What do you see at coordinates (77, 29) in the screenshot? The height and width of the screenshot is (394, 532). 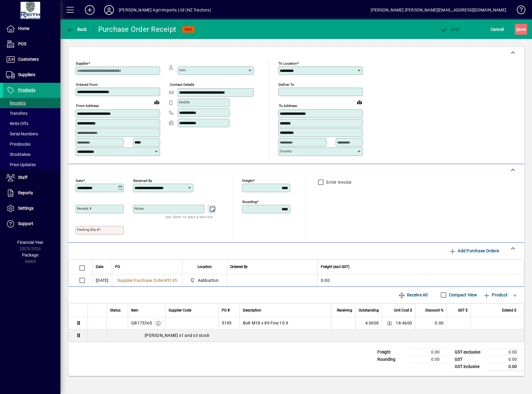 I see `app-page-header-button: Back` at bounding box center [77, 29].